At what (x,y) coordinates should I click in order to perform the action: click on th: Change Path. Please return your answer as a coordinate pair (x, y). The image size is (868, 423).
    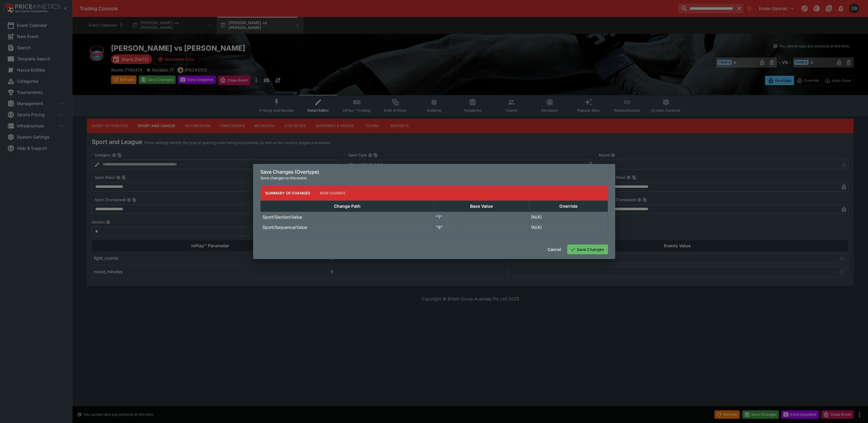
    Looking at the image, I should click on (347, 206).